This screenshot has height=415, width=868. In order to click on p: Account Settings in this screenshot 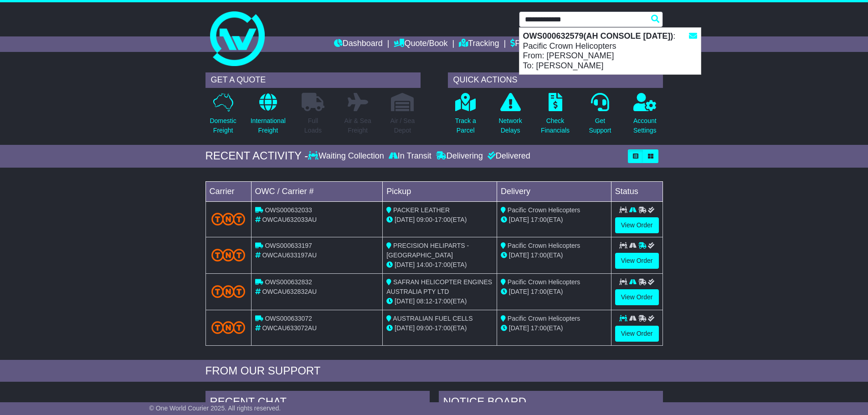, I will do `click(645, 126)`.